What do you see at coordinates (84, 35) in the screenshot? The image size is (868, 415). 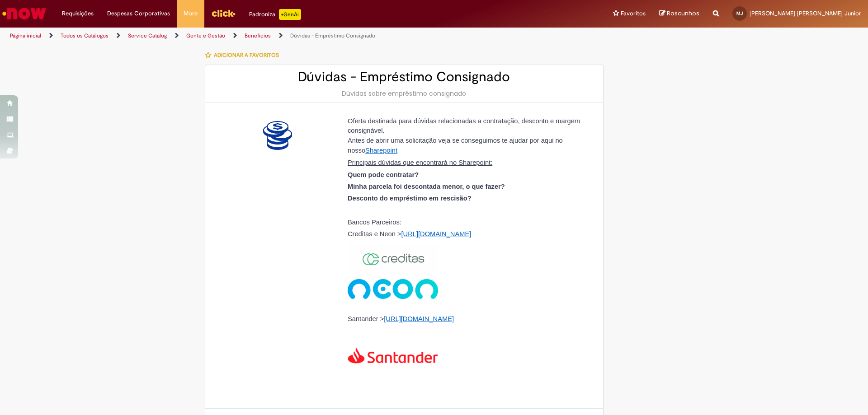 I see `a: Todos os Catálogos` at bounding box center [84, 35].